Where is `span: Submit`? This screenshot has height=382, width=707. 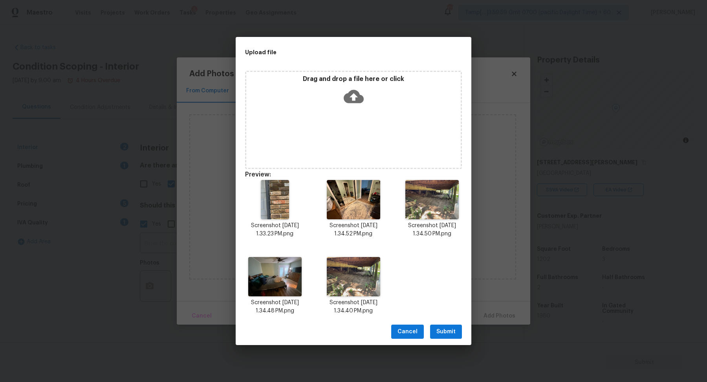 span: Submit is located at coordinates (446, 331).